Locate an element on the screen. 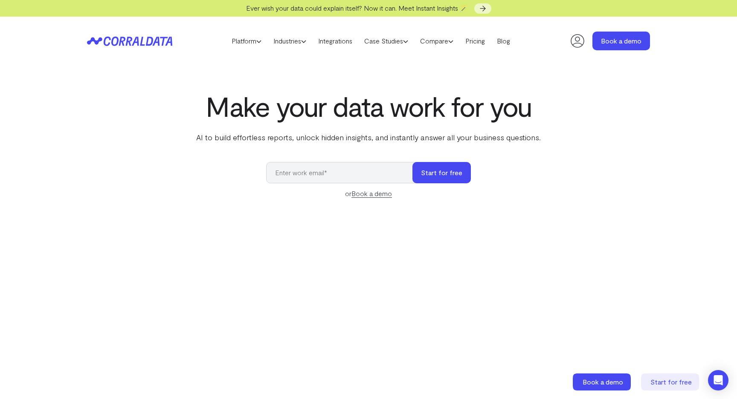  a: Compare is located at coordinates (437, 41).